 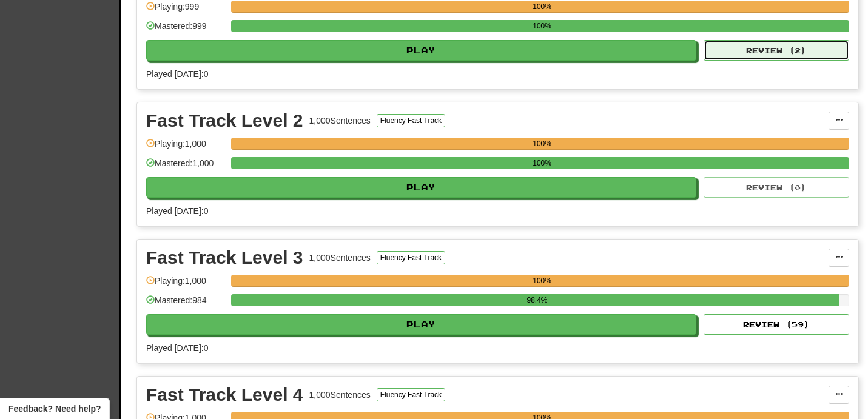 I want to click on span: Open feedback widget, so click(x=55, y=409).